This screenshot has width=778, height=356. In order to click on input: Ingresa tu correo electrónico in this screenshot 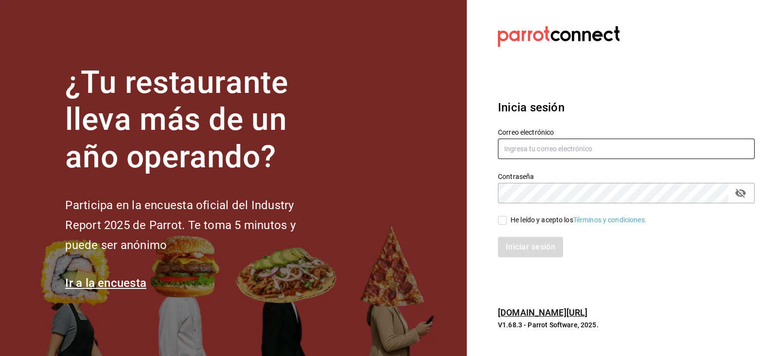, I will do `click(626, 149)`.